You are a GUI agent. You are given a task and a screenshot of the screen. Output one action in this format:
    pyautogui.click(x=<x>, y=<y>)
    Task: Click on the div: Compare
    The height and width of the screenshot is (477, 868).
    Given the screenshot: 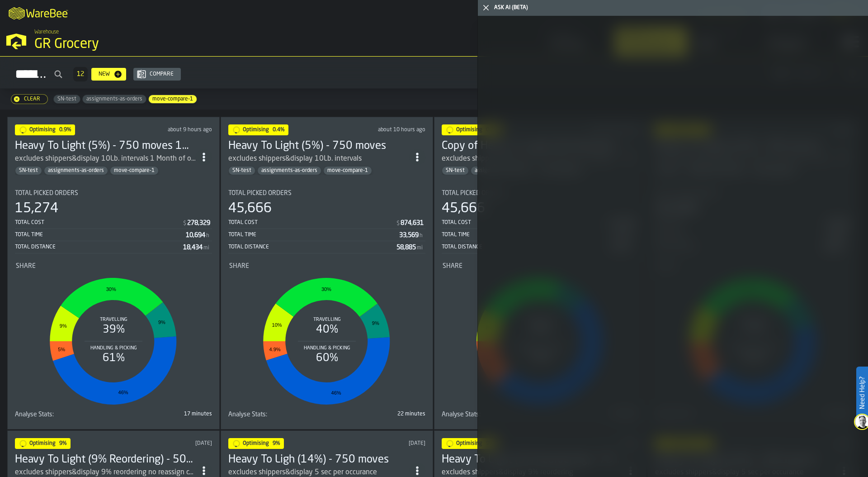 What is the action you would take?
    pyautogui.click(x=161, y=74)
    